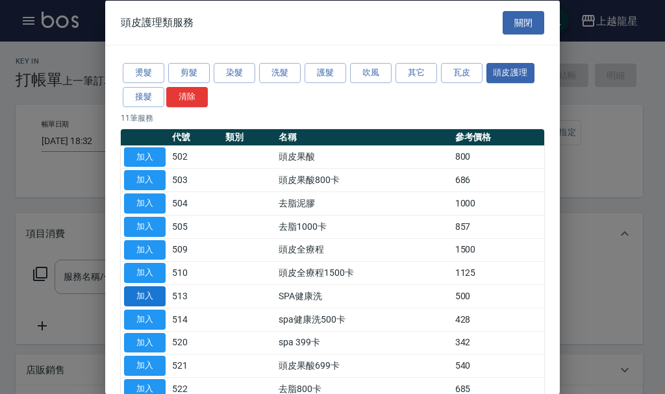  Describe the element at coordinates (195, 343) in the screenshot. I see `td: 520` at that location.